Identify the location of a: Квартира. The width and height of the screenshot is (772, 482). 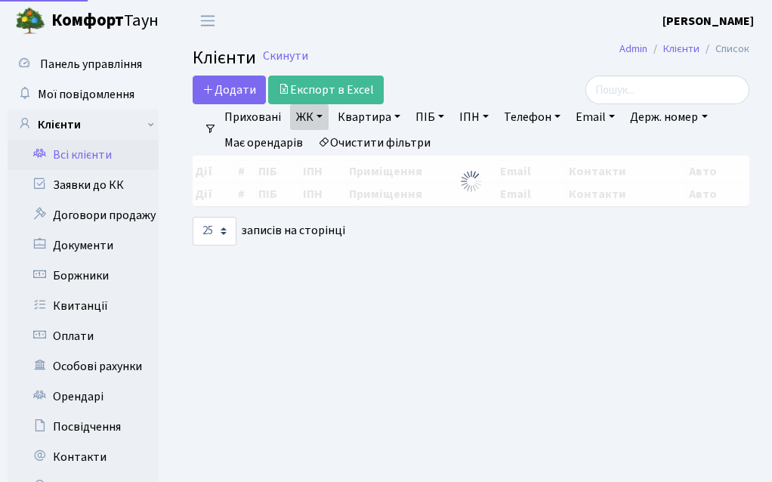
(368, 117).